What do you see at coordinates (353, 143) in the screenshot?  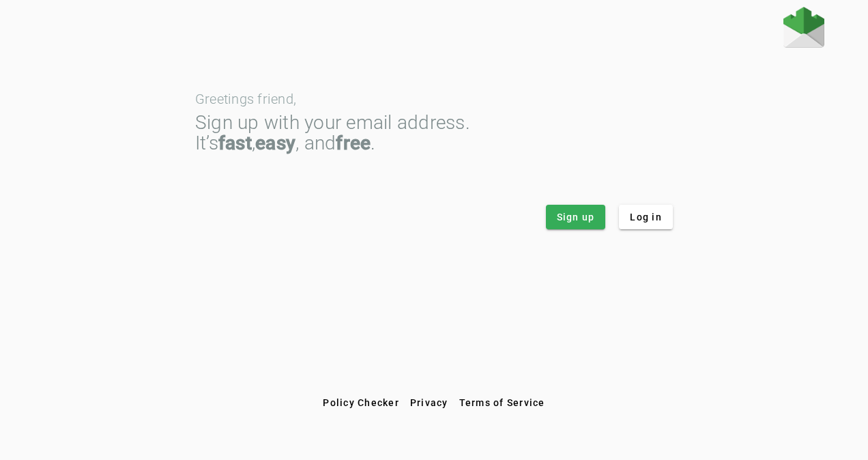 I see `strong: free` at bounding box center [353, 143].